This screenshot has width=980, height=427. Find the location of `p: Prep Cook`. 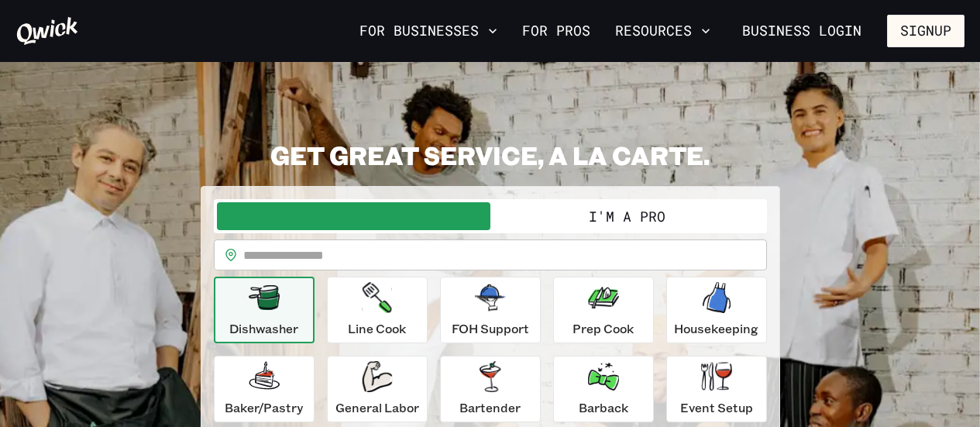

p: Prep Cook is located at coordinates (603, 329).